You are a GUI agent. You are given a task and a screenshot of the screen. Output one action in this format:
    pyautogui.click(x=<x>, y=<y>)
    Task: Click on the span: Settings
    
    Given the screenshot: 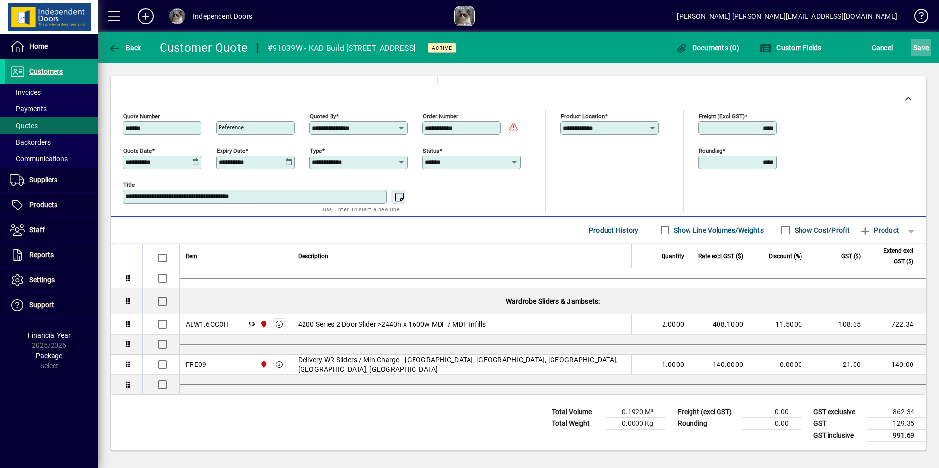 What is the action you would take?
    pyautogui.click(x=42, y=280)
    